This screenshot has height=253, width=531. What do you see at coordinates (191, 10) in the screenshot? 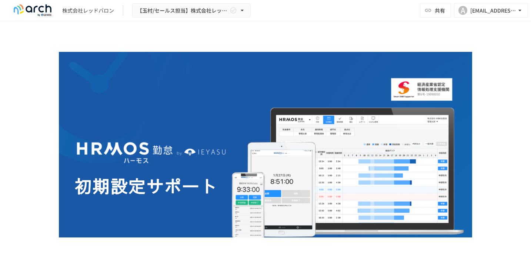
I see `button: 【玉村/セールス担当】株式会社レッドバロン様_初期設定サポート` at bounding box center [191, 10].